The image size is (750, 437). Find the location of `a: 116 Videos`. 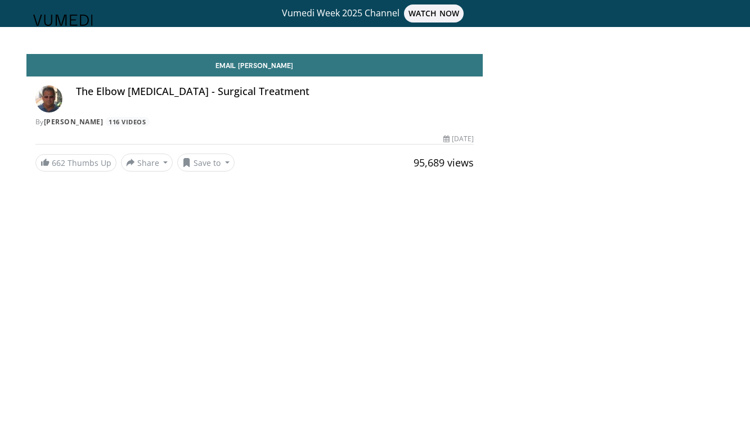

a: 116 Videos is located at coordinates (127, 121).